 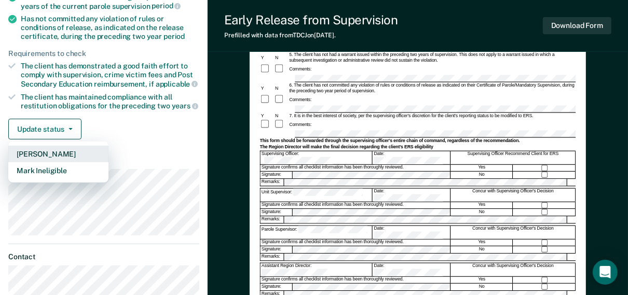 What do you see at coordinates (577, 25) in the screenshot?
I see `button: Download Form` at bounding box center [577, 25].